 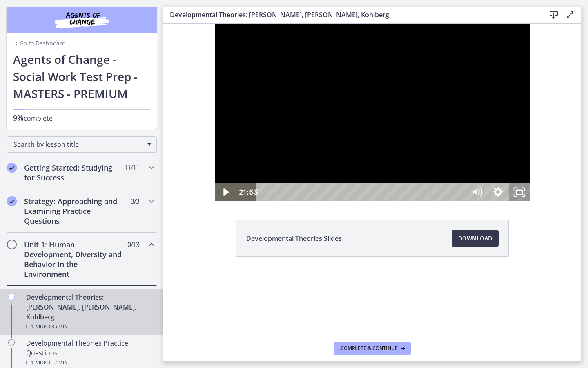 I want to click on button: Mute, so click(x=313, y=169).